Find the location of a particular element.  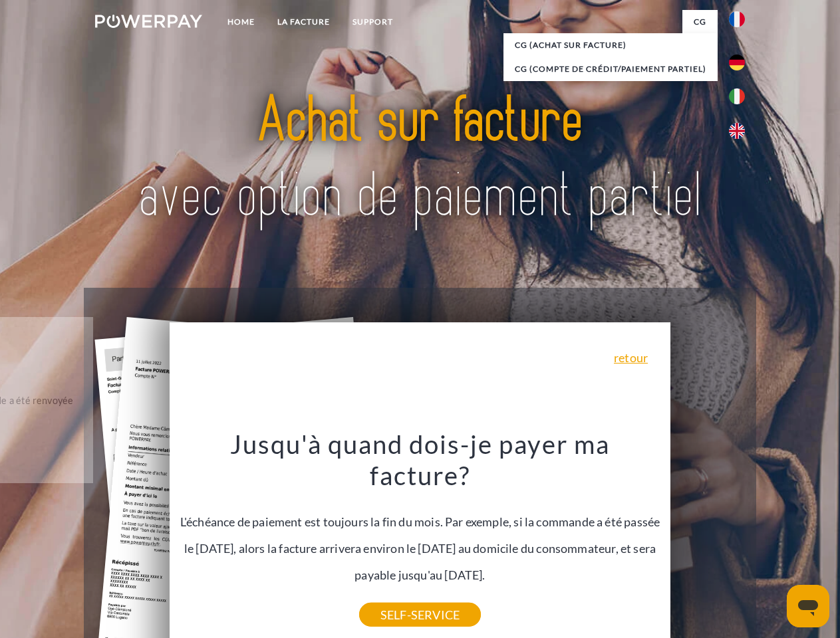

a: retour is located at coordinates (630, 358).